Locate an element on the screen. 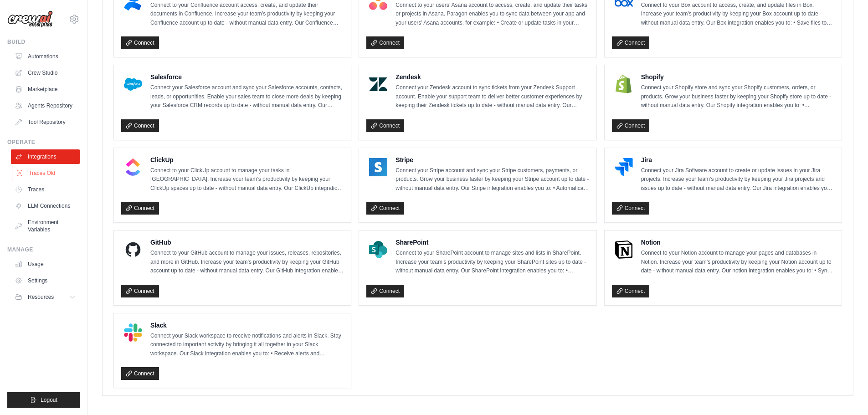  img: GitHub Logo is located at coordinates (133, 249).